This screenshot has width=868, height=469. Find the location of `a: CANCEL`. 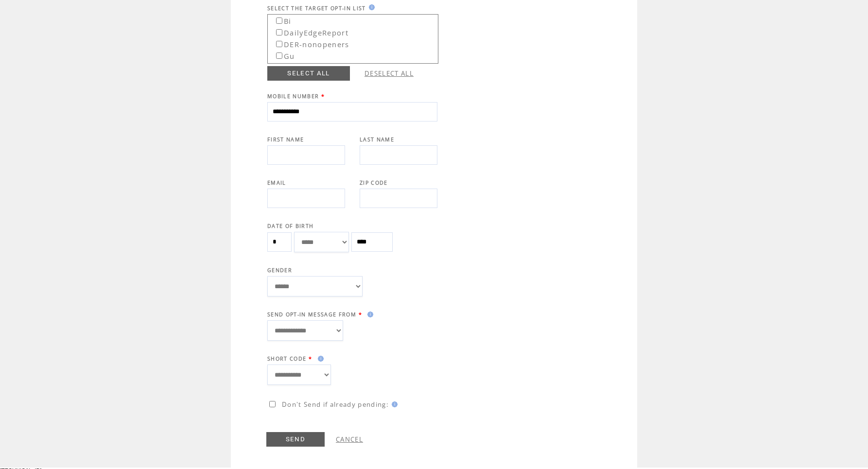

a: CANCEL is located at coordinates (349, 439).